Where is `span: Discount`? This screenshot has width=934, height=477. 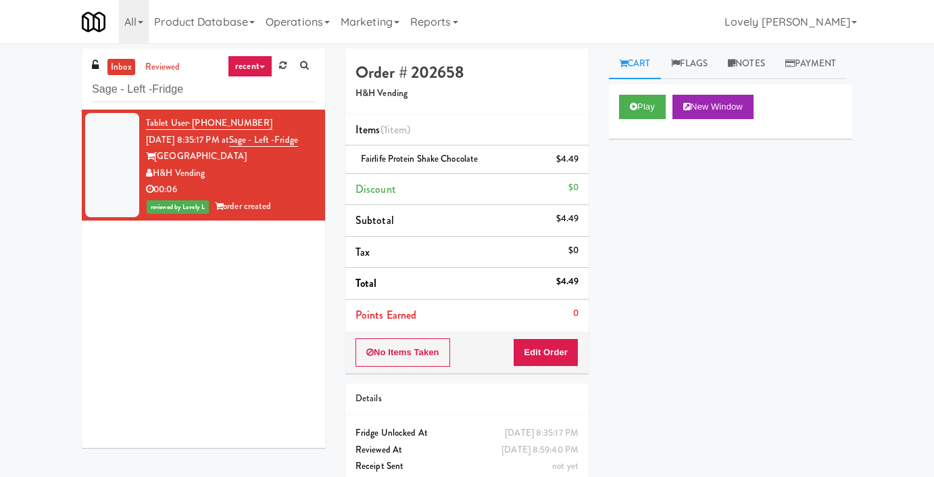 span: Discount is located at coordinates (376, 189).